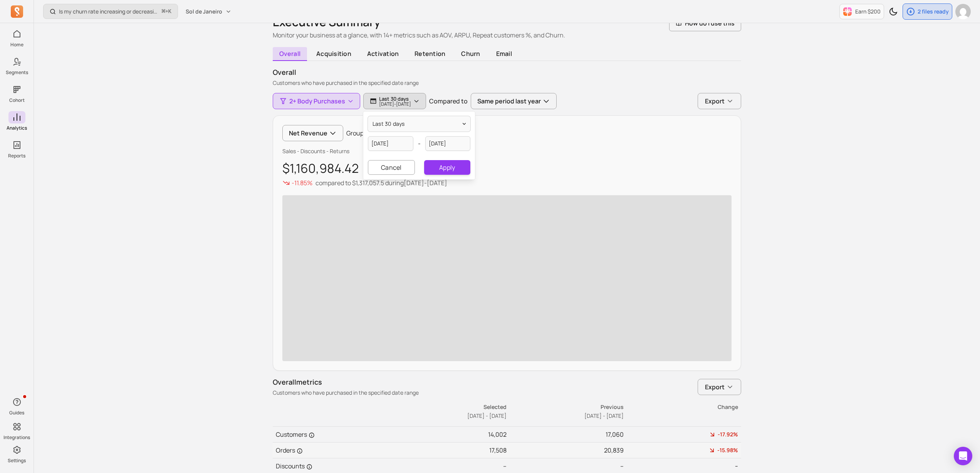  What do you see at coordinates (963, 456) in the screenshot?
I see `div: Open Intercom Messenger` at bounding box center [963, 456].